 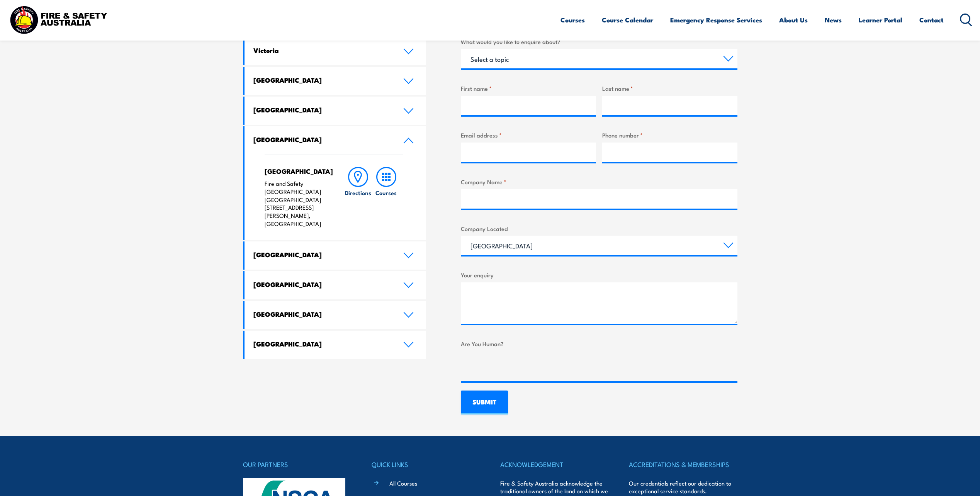 What do you see at coordinates (529, 135) in the screenshot?
I see `label: Email address` at bounding box center [529, 135].